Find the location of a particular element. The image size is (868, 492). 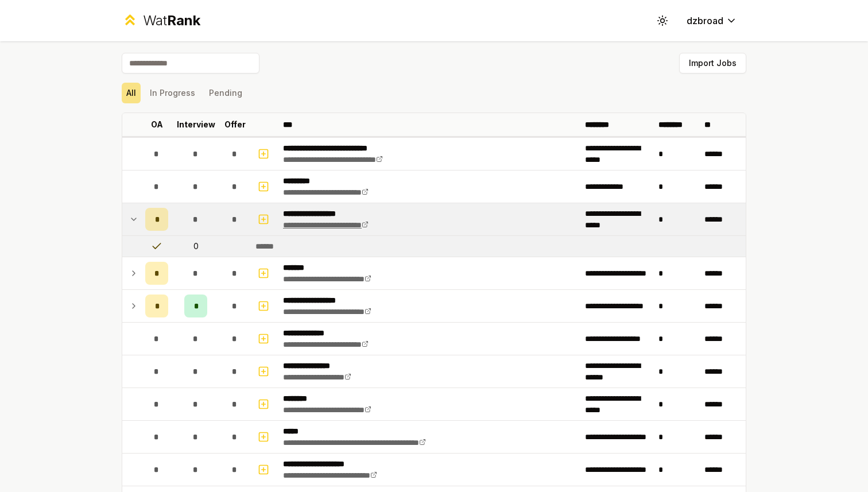

button: dzbroad is located at coordinates (712, 21).